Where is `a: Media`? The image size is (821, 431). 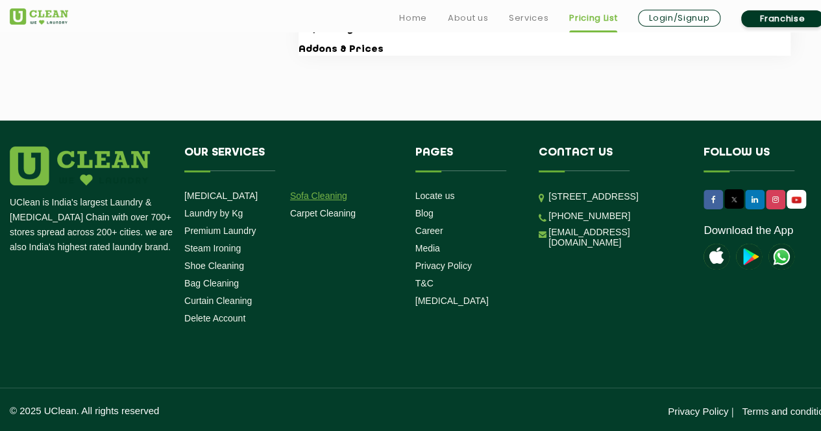
a: Media is located at coordinates (428, 249).